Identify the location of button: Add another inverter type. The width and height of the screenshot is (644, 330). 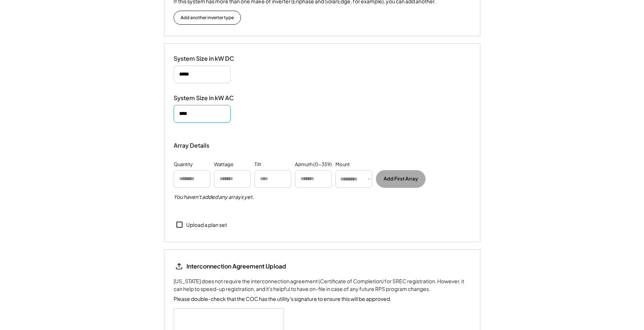
(207, 18).